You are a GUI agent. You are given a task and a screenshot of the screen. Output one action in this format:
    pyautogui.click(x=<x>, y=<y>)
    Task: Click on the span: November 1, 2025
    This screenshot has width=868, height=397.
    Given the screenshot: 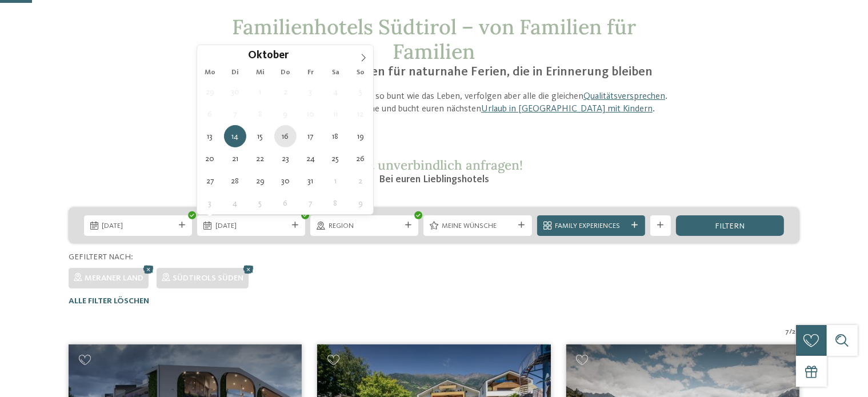 What is the action you would take?
    pyautogui.click(x=336, y=181)
    